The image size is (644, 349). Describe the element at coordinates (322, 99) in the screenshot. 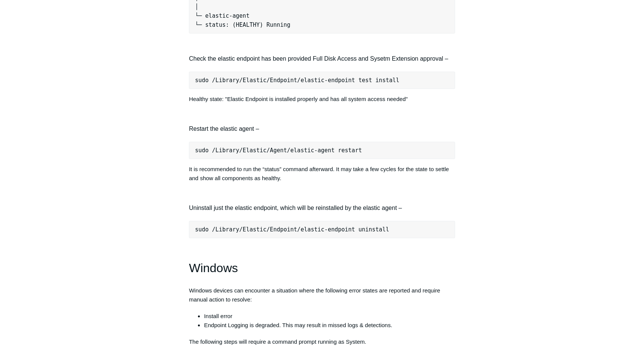

I see `p: Healthy state: "Elastic Endpoint is installed properly and has all system access needed"` at that location.